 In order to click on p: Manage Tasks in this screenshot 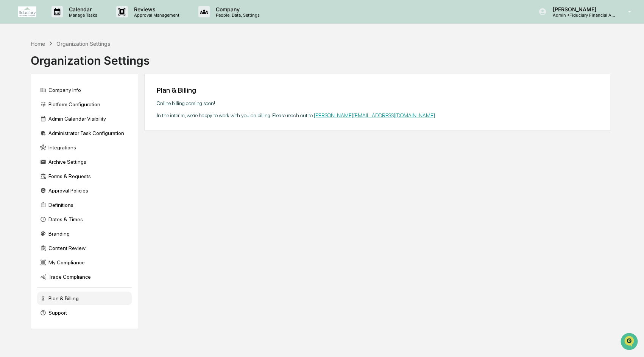, I will do `click(82, 15)`.